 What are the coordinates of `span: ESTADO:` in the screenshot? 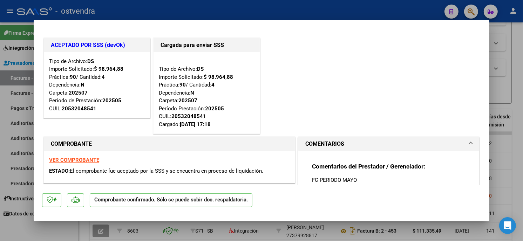 It's located at (59, 171).